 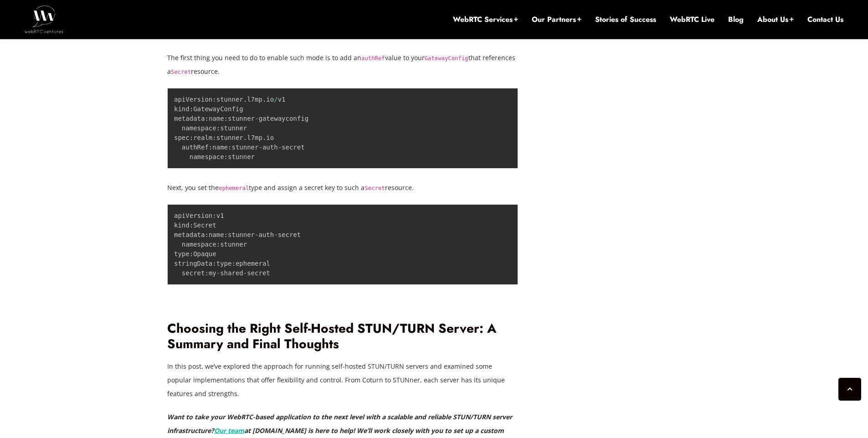 What do you see at coordinates (234, 188) in the screenshot?
I see `code: ephemeral` at bounding box center [234, 188].